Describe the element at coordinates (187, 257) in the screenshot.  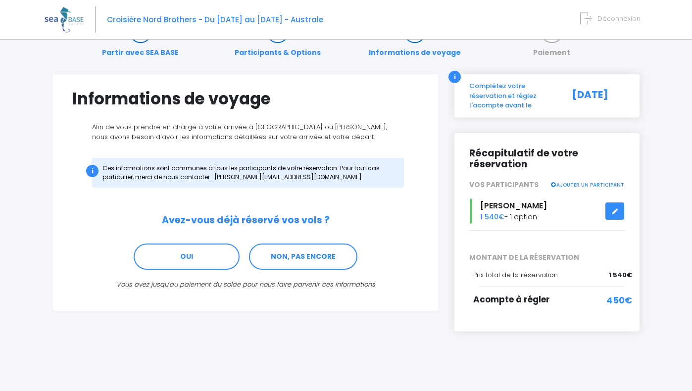
I see `a: OUI` at that location.